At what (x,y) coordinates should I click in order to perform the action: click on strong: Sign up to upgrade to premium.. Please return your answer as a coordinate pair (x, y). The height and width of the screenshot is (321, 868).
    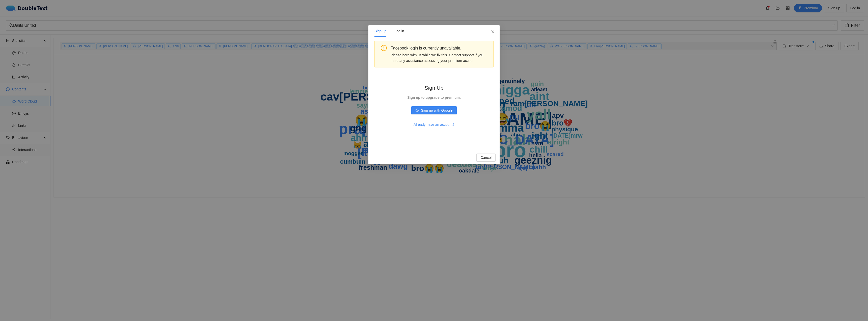
    Looking at the image, I should click on (434, 98).